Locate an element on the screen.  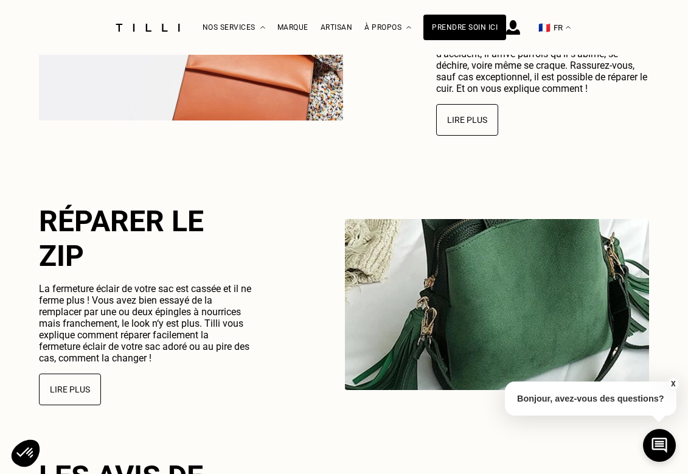
img: Logo du service de couturière Tilli is located at coordinates (148, 27).